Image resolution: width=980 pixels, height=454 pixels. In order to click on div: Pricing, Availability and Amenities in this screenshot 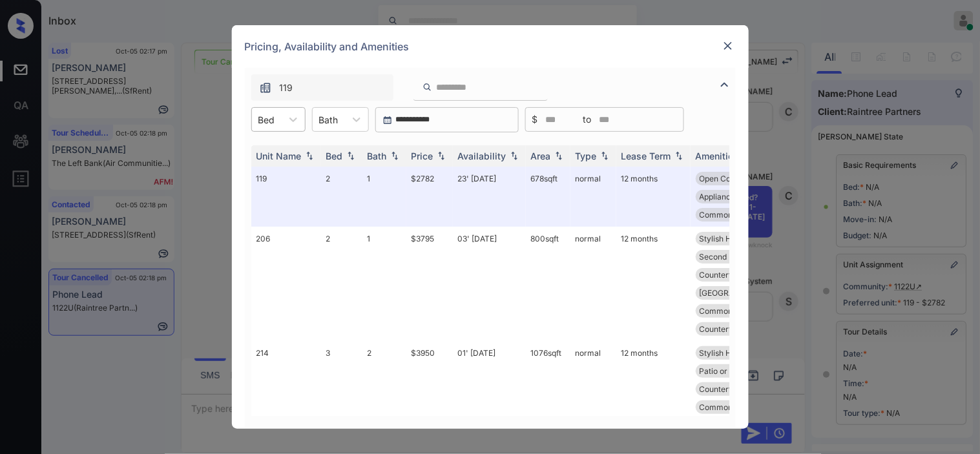, I will do `click(490, 47)`.